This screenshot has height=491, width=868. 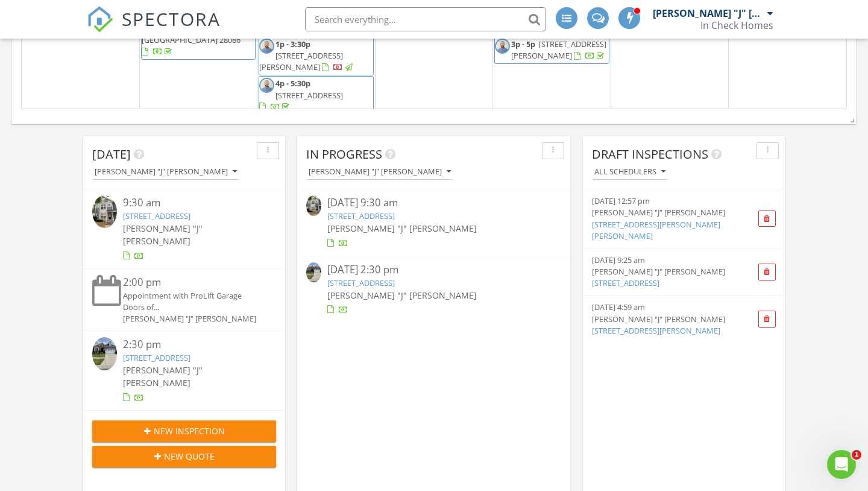 I want to click on span: 3p - 5p, so click(x=523, y=44).